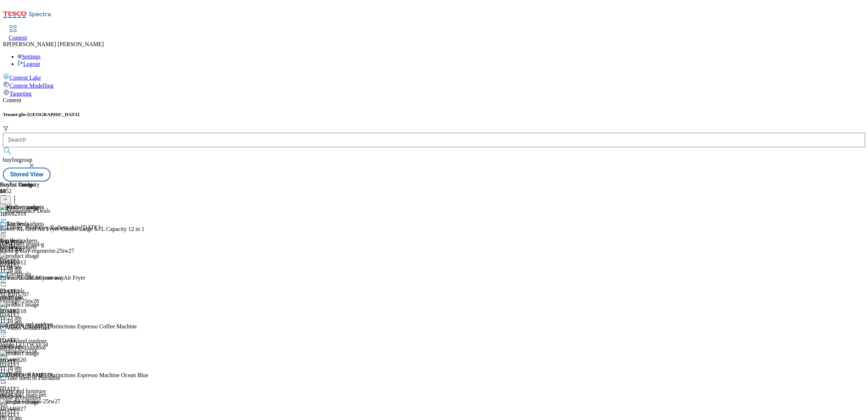  What do you see at coordinates (26, 175) in the screenshot?
I see `button: Stored View` at bounding box center [26, 175].